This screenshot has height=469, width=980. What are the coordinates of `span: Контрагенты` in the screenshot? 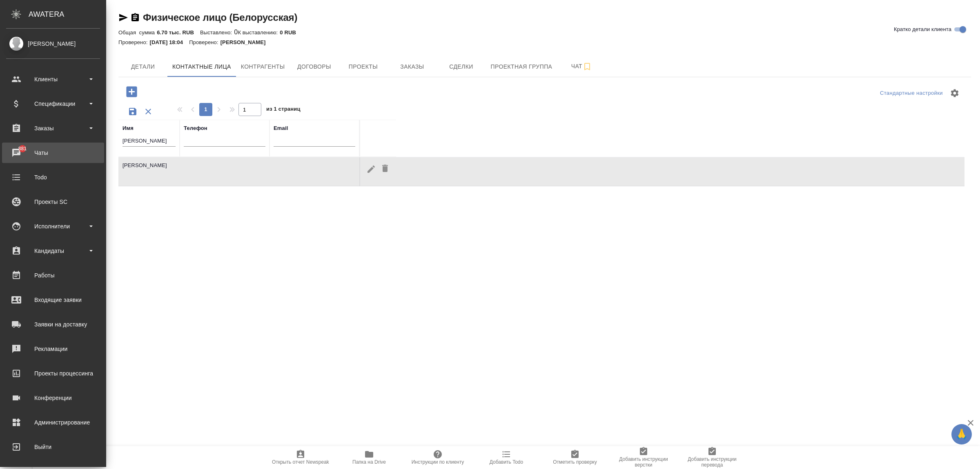 It's located at (263, 66).